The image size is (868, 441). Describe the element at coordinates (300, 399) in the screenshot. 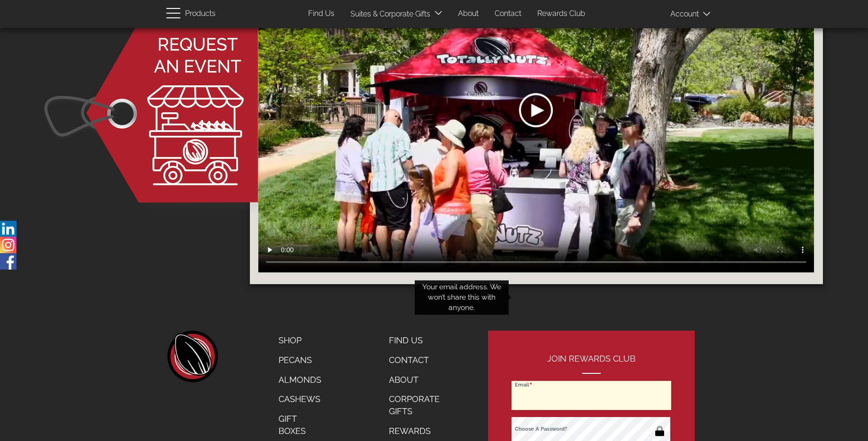

I see `a: Cashews` at that location.